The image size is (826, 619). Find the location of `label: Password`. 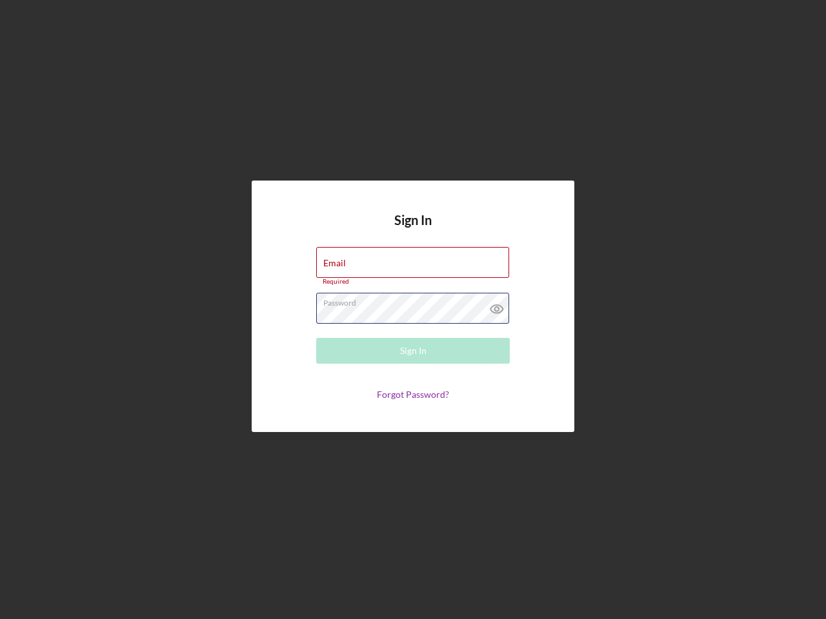

label: Password is located at coordinates (416, 301).